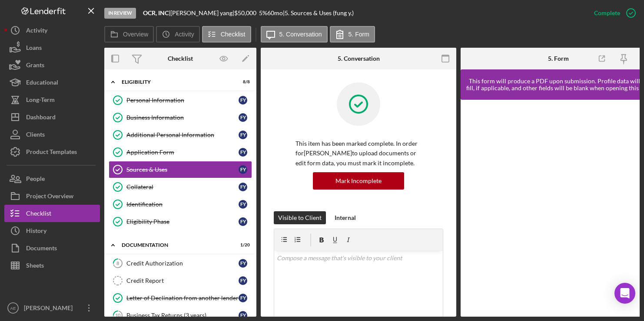  What do you see at coordinates (52, 179) in the screenshot?
I see `a: People` at bounding box center [52, 179].